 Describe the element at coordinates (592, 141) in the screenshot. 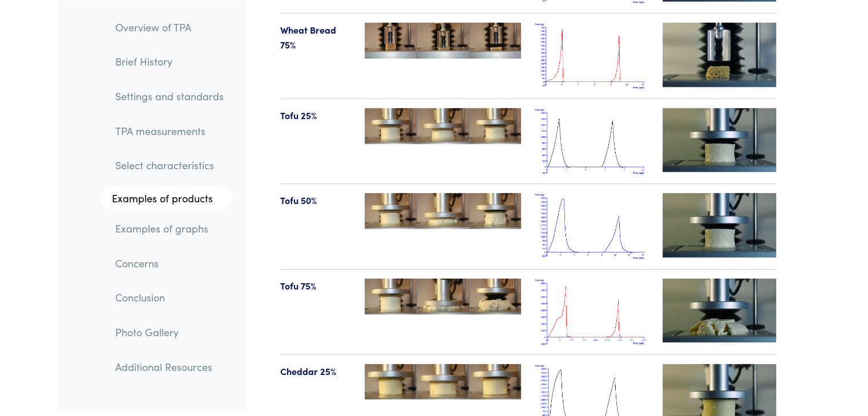

I see `img: tofu_tpa_25.png` at that location.